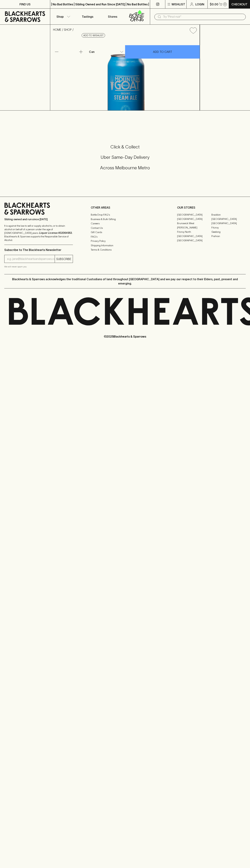 The height and width of the screenshot is (868, 250). What do you see at coordinates (125, 168) in the screenshot?
I see `h5: Across Melbourne Metro` at bounding box center [125, 168].